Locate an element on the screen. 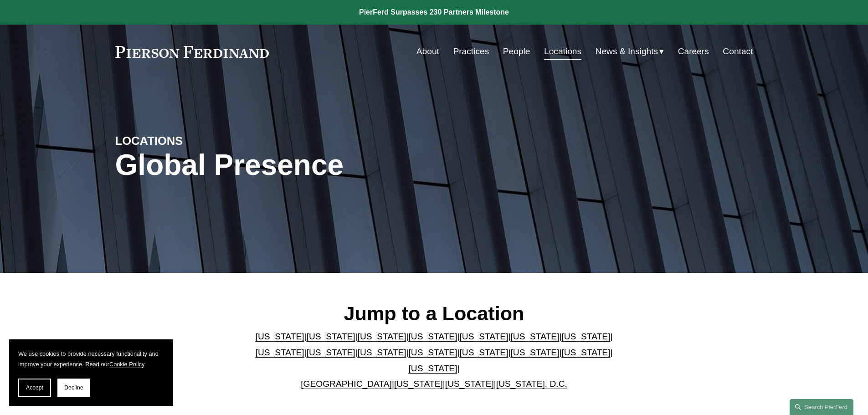 The height and width of the screenshot is (415, 868). span: Decline is located at coordinates (73, 388).